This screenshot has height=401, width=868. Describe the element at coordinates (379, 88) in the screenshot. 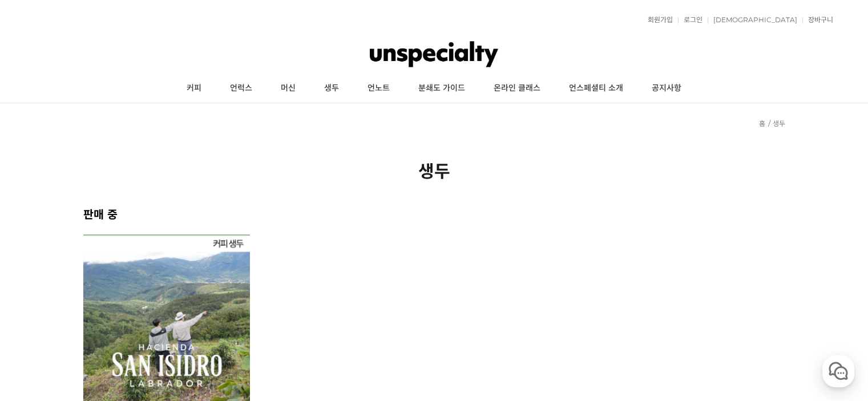

I see `a: 언노트` at that location.